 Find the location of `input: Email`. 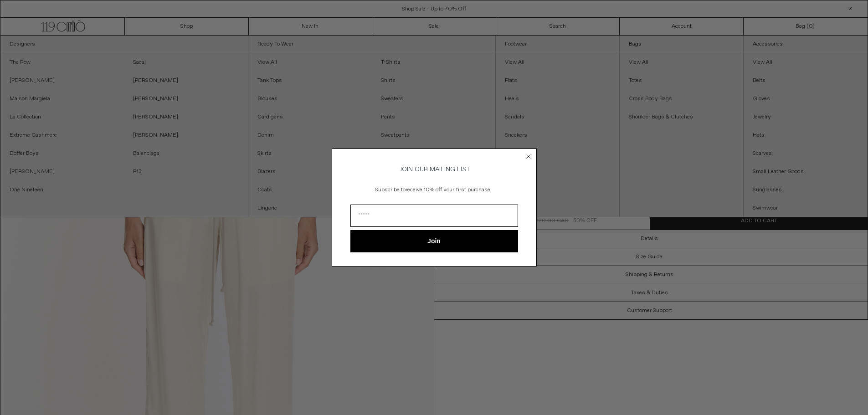

input: Email is located at coordinates (434, 215).